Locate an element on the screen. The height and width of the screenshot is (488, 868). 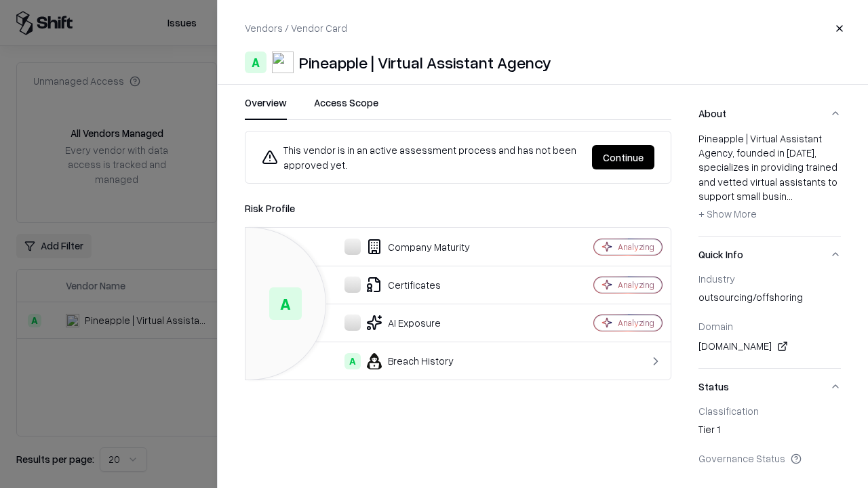
button: Quick Info is located at coordinates (770, 254).